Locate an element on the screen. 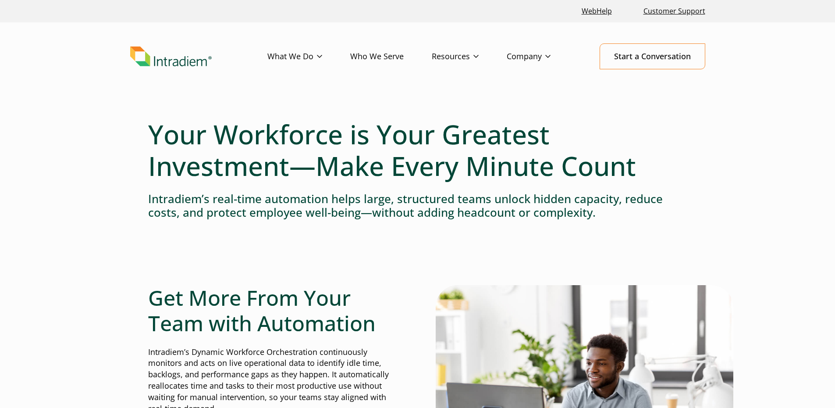  a: Link to homepage of Intradiem is located at coordinates (199, 57).